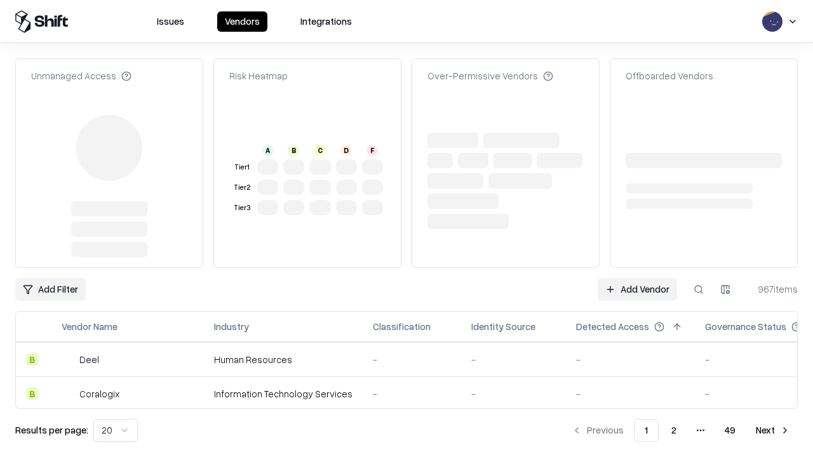  Describe the element at coordinates (372, 151) in the screenshot. I see `div: F` at that location.